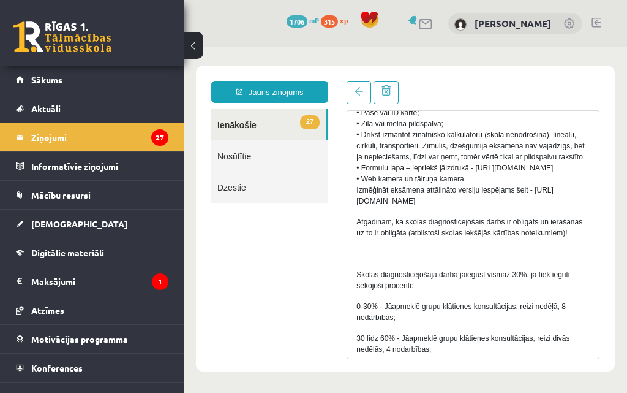 The width and height of the screenshot is (627, 393). I want to click on span: Digitālie materiāli, so click(67, 252).